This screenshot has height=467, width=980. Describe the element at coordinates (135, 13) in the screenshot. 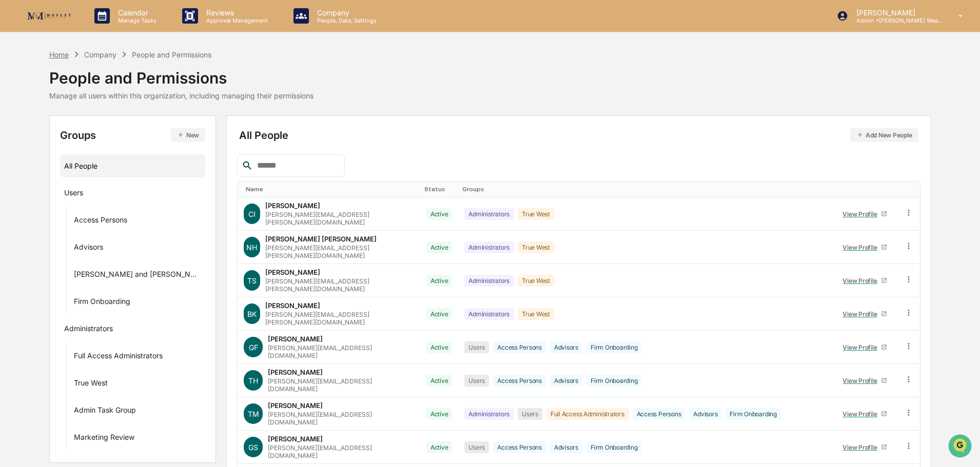

I see `p: Calendar` at that location.